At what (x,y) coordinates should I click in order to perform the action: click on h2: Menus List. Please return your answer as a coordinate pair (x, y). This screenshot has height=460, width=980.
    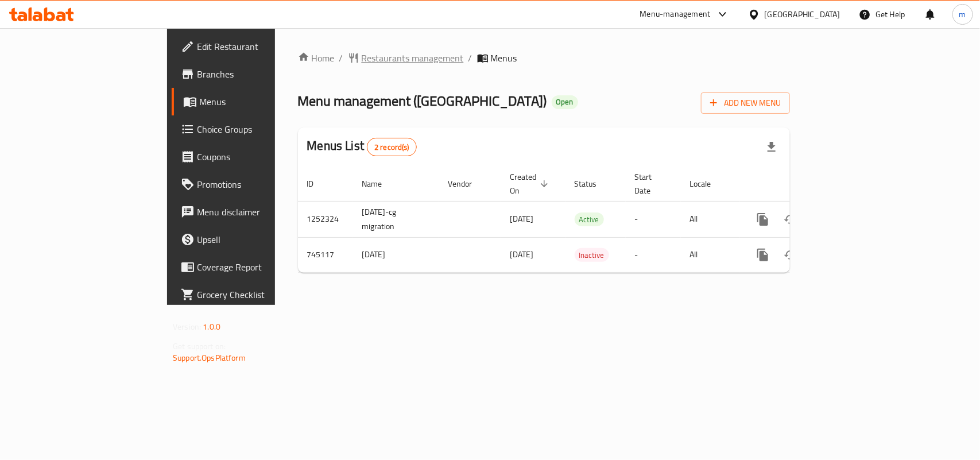
    Looking at the image, I should click on (362, 147).